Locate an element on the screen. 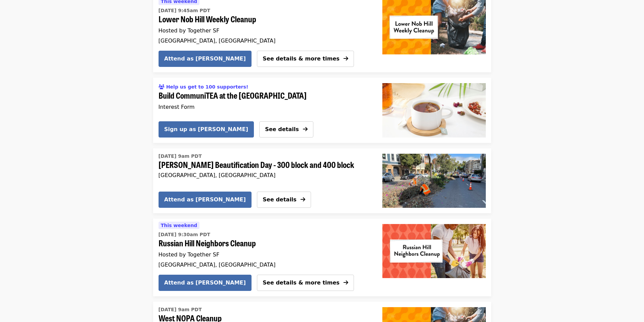 The height and width of the screenshot is (322, 644). img: Build CommuniTEA at the Street Tree Nursery organized by SF Public Works is located at coordinates (434, 110).